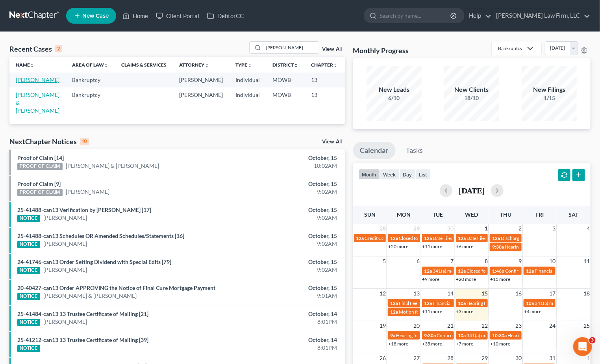  I want to click on a: +10 more, so click(500, 343).